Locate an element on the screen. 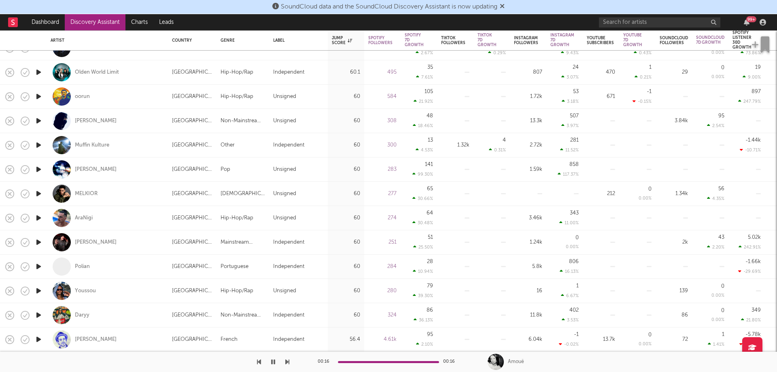 Image resolution: width=777 pixels, height=372 pixels. div: Youssou is located at coordinates (85, 291).